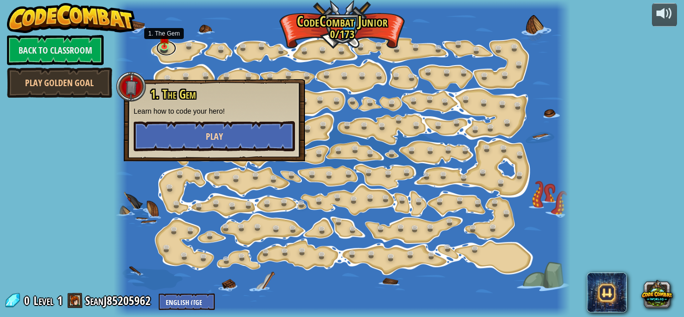  What do you see at coordinates (60, 300) in the screenshot?
I see `span: 1` at bounding box center [60, 300].